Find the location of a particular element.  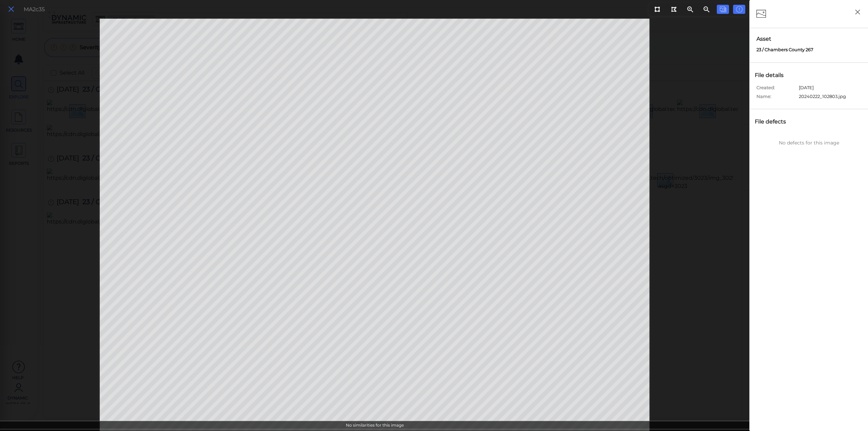

div: No defects for this image is located at coordinates (808, 143).